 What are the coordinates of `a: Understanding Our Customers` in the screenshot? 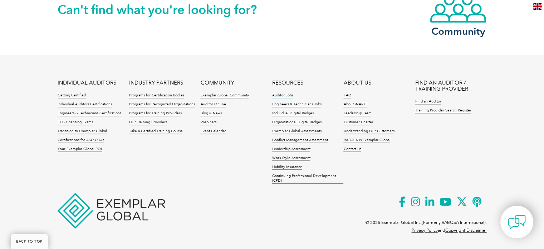 It's located at (369, 131).